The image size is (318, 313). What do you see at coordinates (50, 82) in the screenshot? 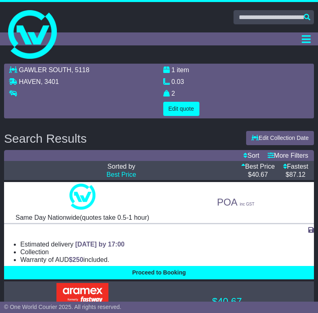
I see `span: , 3401` at bounding box center [50, 82].